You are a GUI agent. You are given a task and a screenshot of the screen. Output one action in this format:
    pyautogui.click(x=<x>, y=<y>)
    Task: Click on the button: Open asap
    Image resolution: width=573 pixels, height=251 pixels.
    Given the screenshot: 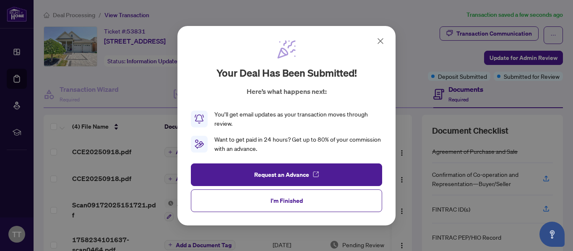 What is the action you would take?
    pyautogui.click(x=552, y=235)
    